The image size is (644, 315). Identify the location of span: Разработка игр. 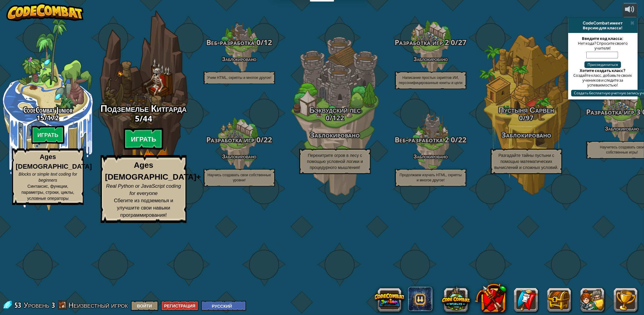
(231, 139).